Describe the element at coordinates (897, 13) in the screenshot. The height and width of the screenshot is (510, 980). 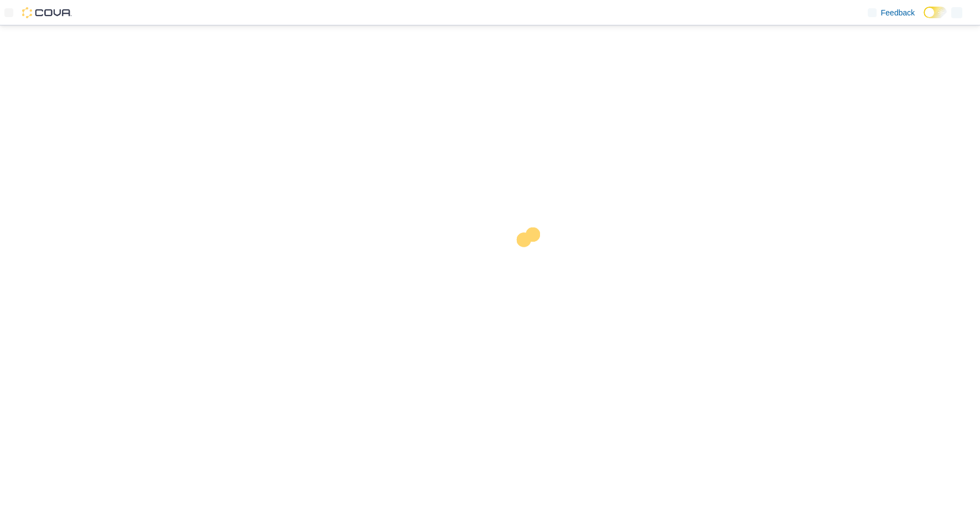
I see `span: Feedback` at that location.